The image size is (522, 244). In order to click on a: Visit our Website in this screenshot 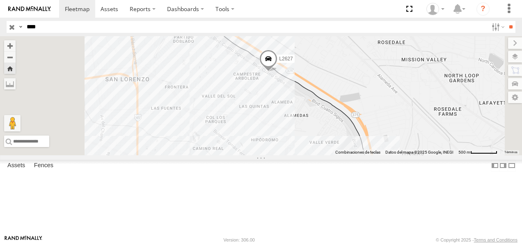, I will do `click(23, 240)`.